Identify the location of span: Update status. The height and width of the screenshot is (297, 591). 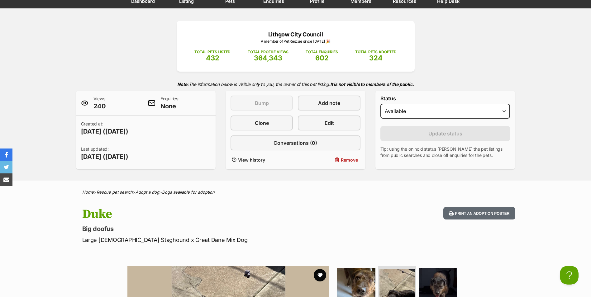
(445, 134).